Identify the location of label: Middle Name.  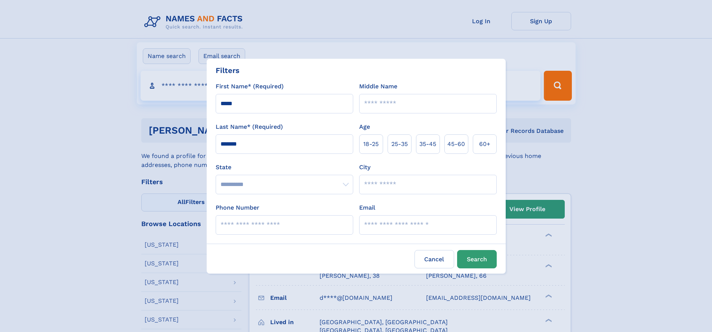
(378, 86).